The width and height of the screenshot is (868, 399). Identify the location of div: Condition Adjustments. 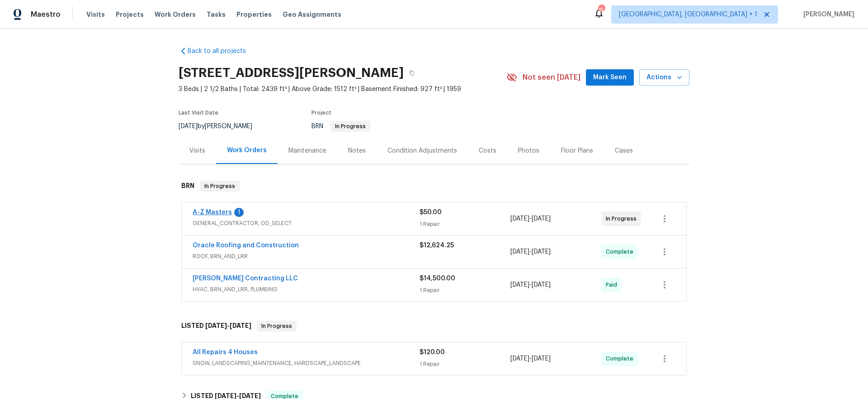
(422, 151).